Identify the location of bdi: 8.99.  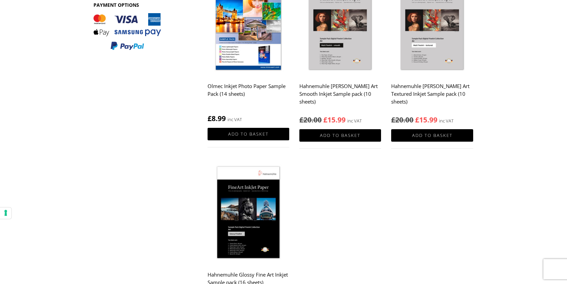
(217, 118).